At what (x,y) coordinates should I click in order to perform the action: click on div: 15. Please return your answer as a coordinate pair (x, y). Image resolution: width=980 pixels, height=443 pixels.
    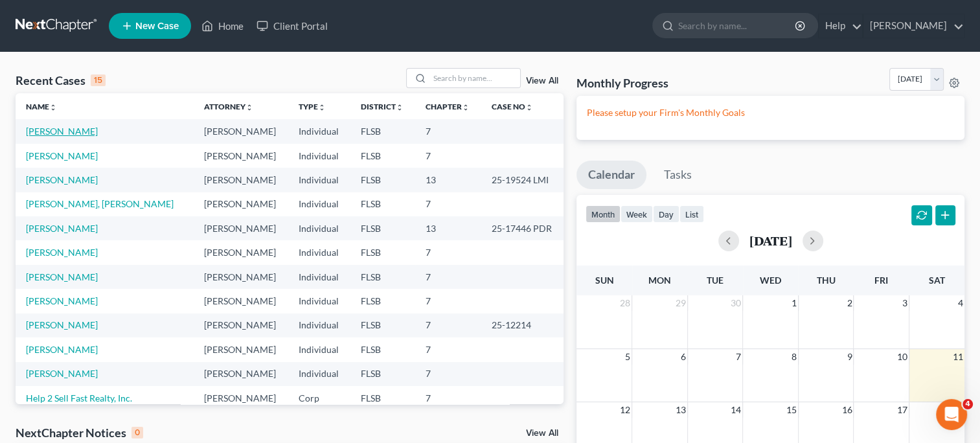
    Looking at the image, I should click on (98, 80).